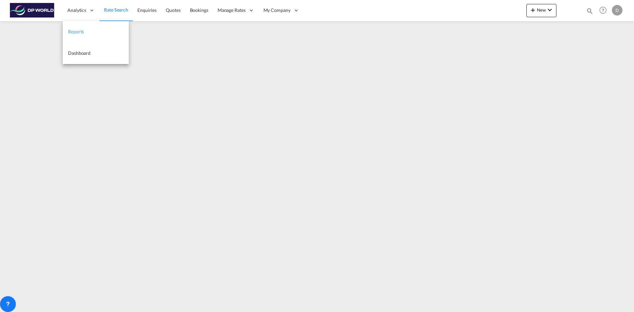 This screenshot has width=634, height=312. What do you see at coordinates (617, 10) in the screenshot?
I see `div: D` at bounding box center [617, 10].